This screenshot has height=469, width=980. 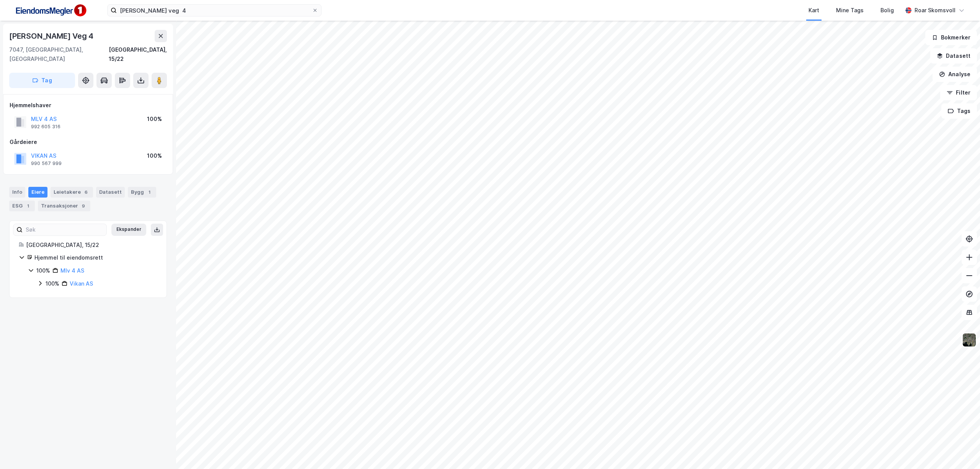 I want to click on img: F4PB6Px+NJ5v8B7XTbfpPpyloAAAAASUVORK5CYII=, so click(x=51, y=11).